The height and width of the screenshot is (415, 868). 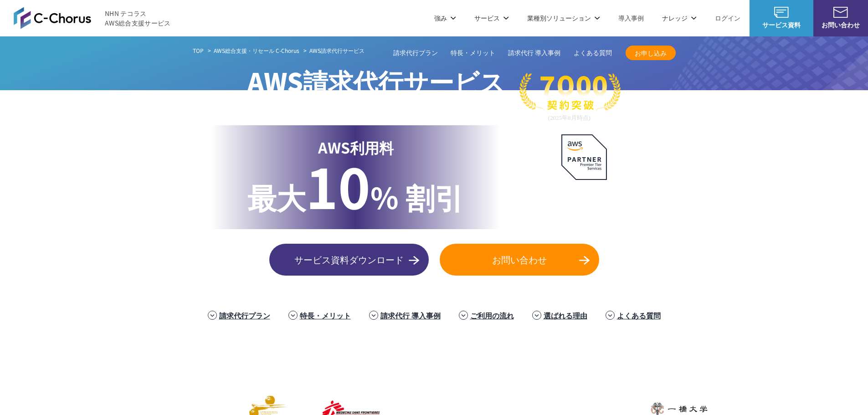 What do you see at coordinates (137, 364) in the screenshot?
I see `img: ミズノ` at bounding box center [137, 364].